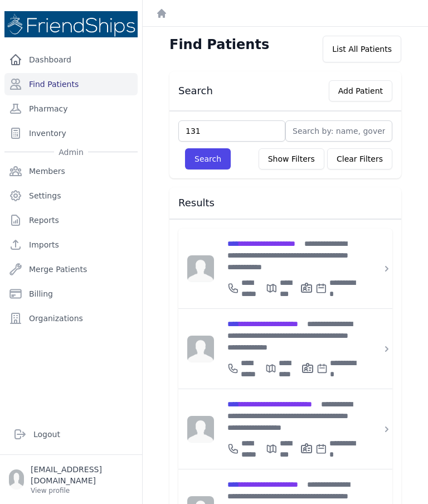 Image resolution: width=428 pixels, height=504 pixels. Describe the element at coordinates (71, 220) in the screenshot. I see `a: Reports` at that location.